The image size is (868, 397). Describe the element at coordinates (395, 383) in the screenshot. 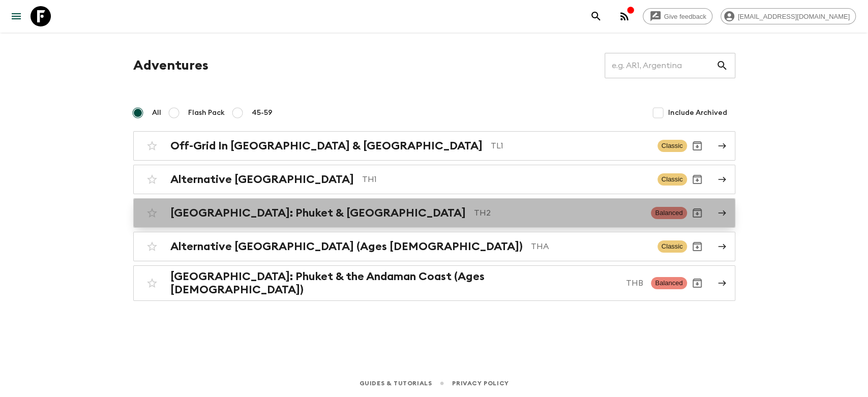

I see `a: Guides & Tutorials` at that location.